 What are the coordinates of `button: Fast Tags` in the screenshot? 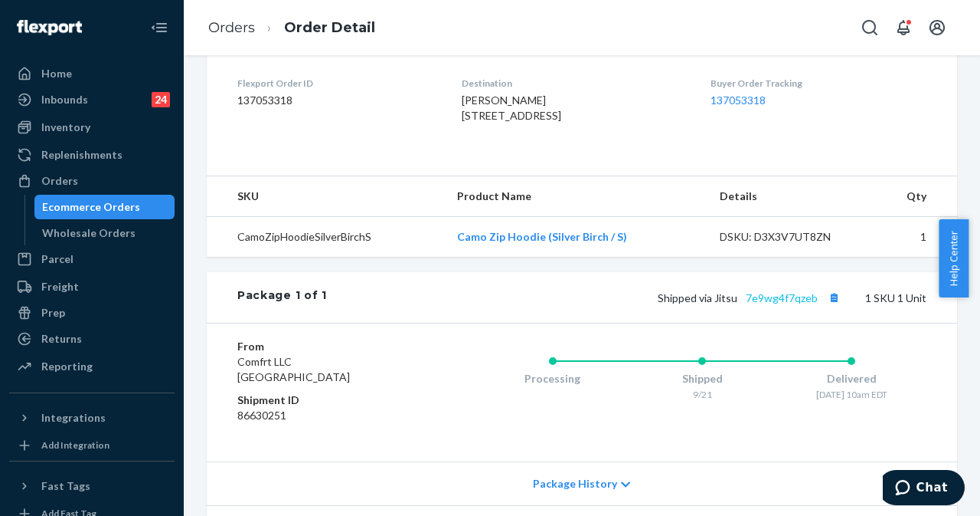 It's located at (92, 486).